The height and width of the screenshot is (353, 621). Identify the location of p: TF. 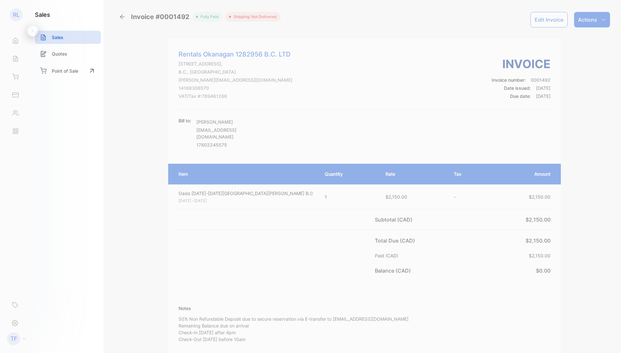
(14, 339).